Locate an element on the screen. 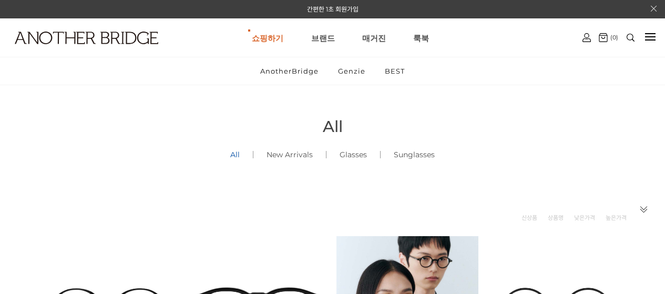 This screenshot has height=294, width=665. a: logo is located at coordinates (55, 50).